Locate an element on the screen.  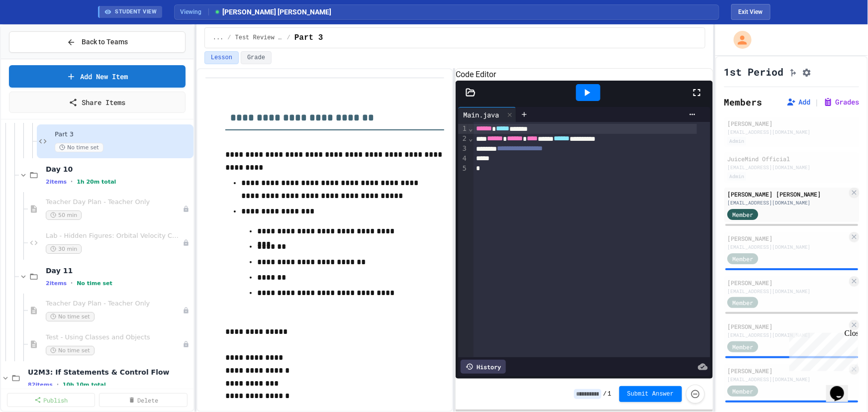
span: U2M3: If Statements & Control Flow is located at coordinates (110, 372).